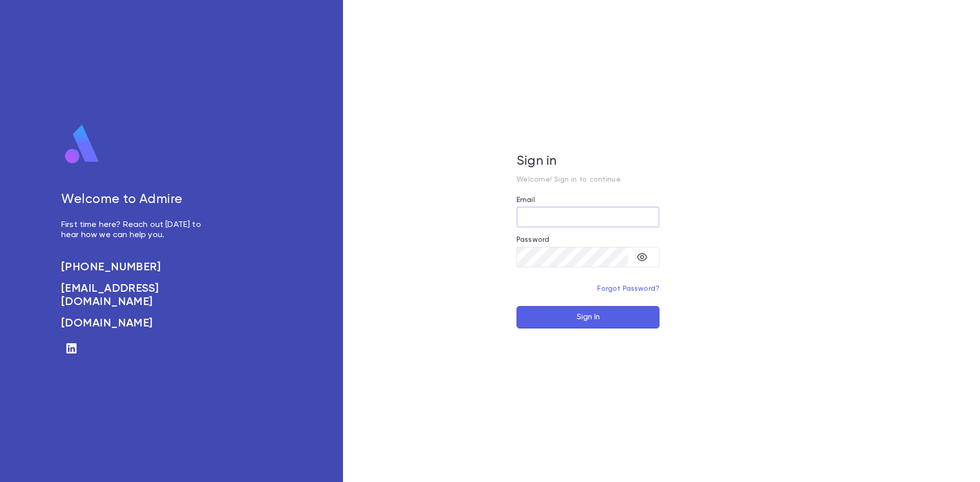 Image resolution: width=980 pixels, height=482 pixels. What do you see at coordinates (533, 240) in the screenshot?
I see `label: Password` at bounding box center [533, 240].